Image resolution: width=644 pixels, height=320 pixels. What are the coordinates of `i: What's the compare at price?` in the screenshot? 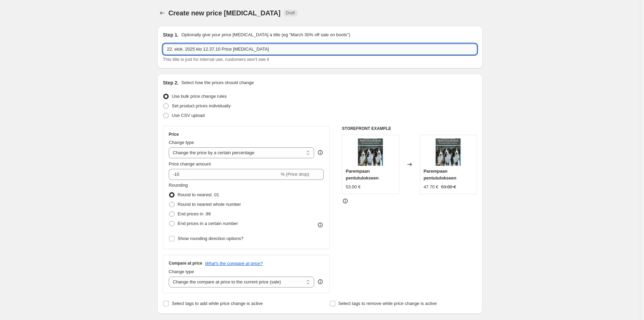 It's located at (233, 264).